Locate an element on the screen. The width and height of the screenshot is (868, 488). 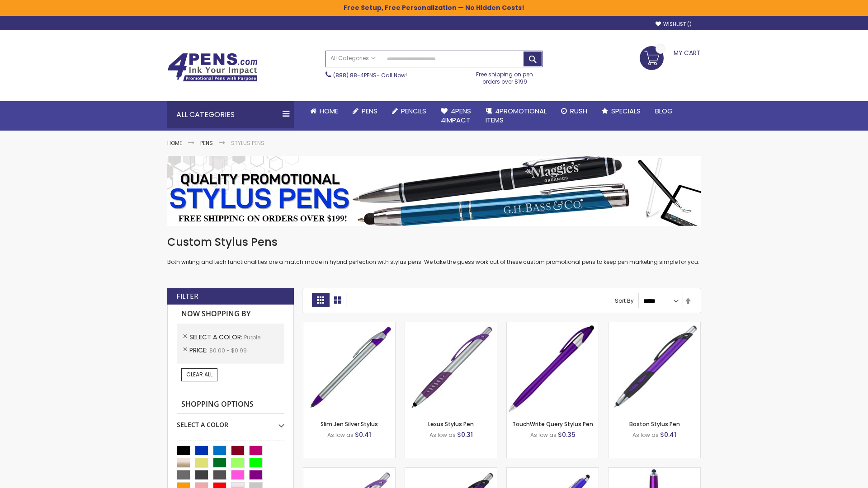
span: Specials is located at coordinates (625, 110).